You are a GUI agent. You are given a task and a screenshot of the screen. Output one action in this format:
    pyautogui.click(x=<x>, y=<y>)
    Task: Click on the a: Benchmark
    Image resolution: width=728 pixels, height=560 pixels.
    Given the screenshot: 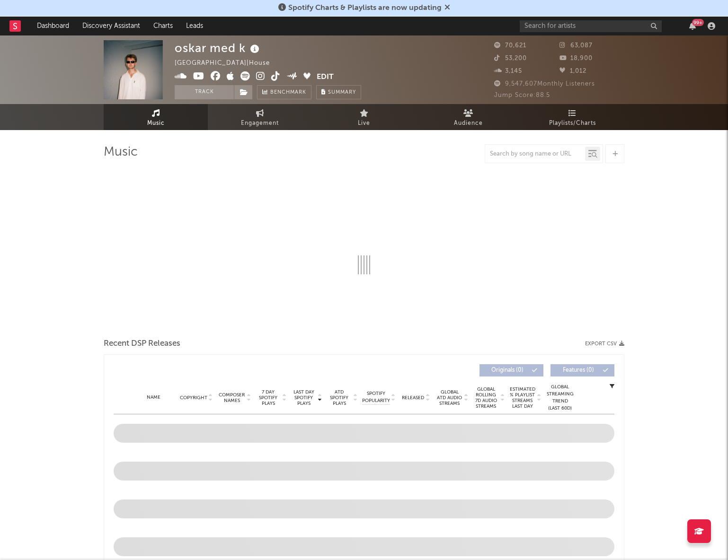 What is the action you would take?
    pyautogui.click(x=284, y=92)
    